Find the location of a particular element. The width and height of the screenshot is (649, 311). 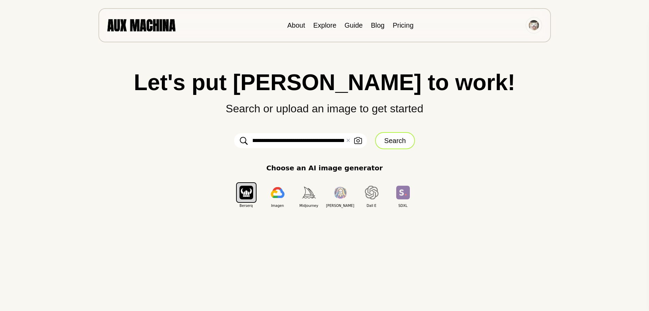

span: Berserq is located at coordinates (246, 205).